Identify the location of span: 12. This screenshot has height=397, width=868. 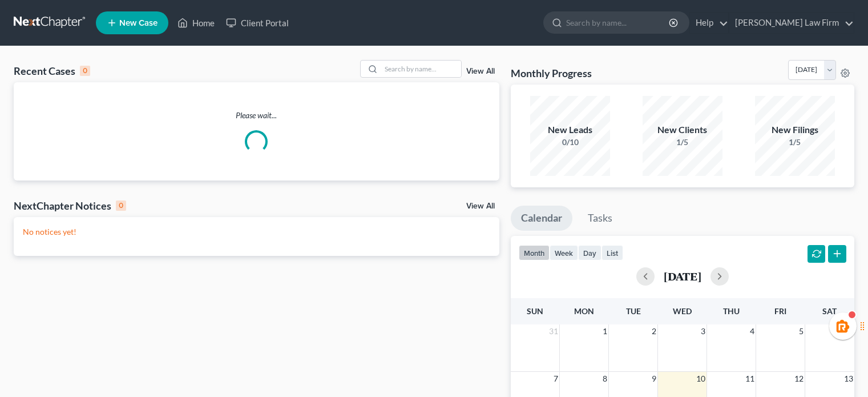
(799, 379).